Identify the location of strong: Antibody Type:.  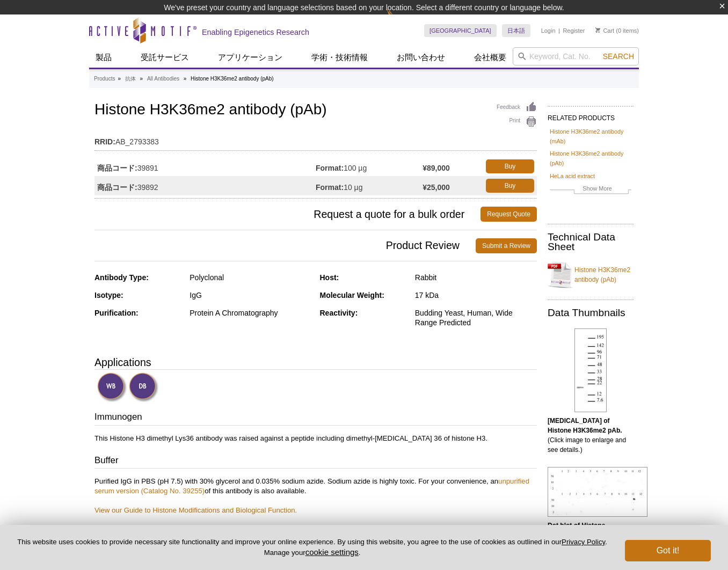
(121, 278).